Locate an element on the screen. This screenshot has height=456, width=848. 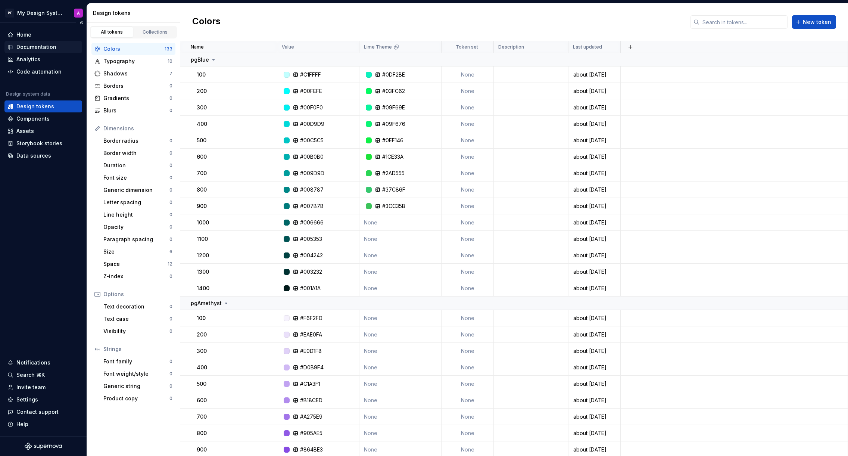
a: Supernova Logo is located at coordinates (43, 446).